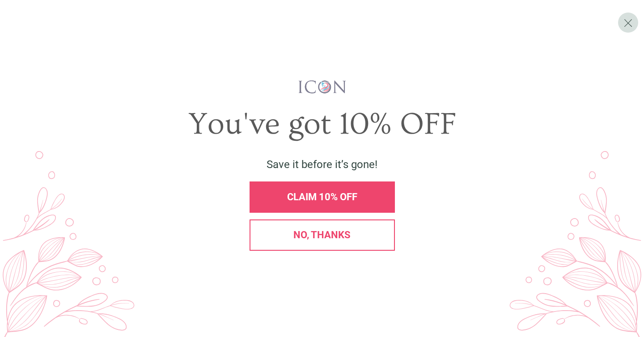 Image resolution: width=644 pixels, height=337 pixels. Describe the element at coordinates (322, 197) in the screenshot. I see `span: CLAIM 10% OFF` at that location.